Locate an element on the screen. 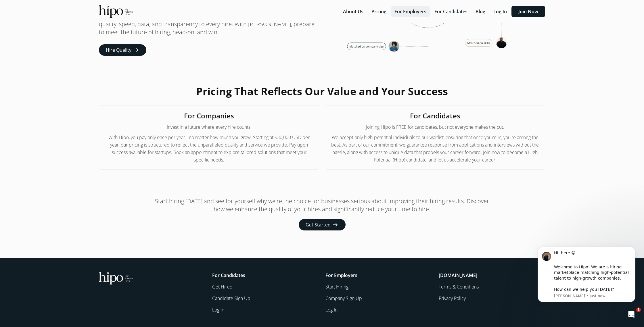 This screenshot has height=327, width=644. span: 1 is located at coordinates (639, 310).